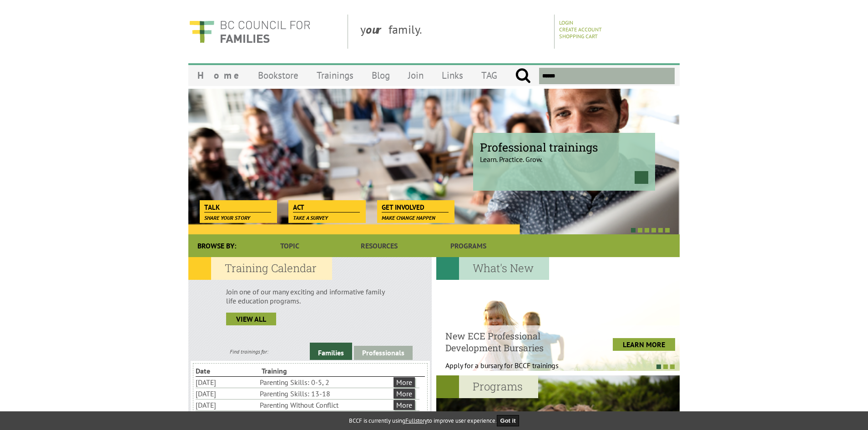 The height and width of the screenshot is (430, 868). I want to click on span: Professional trainings, so click(564, 147).